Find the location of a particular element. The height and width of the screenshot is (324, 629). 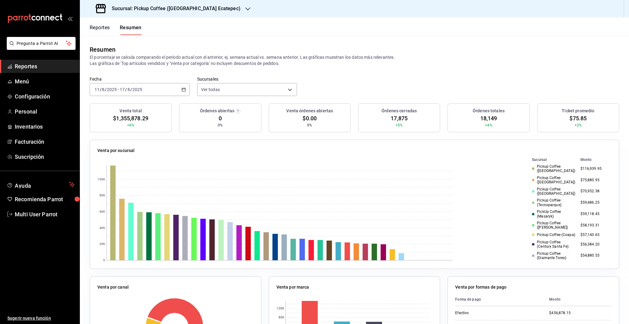

button: Pregunta a Parrot AI is located at coordinates (41, 43).